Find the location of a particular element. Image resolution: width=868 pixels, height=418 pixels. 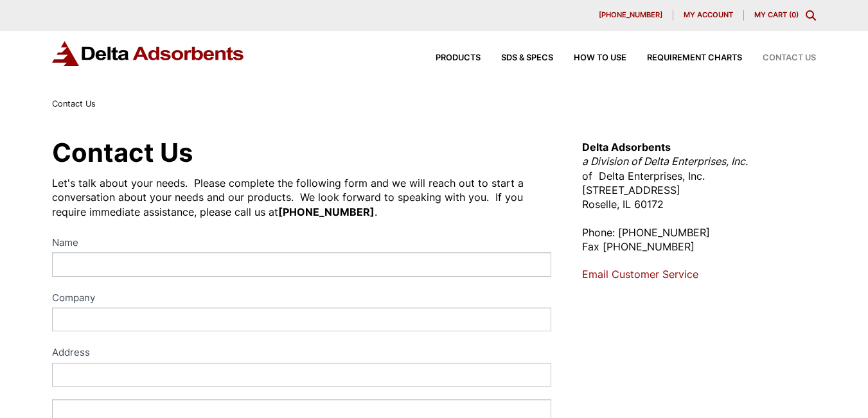

a: SDS & SPECS is located at coordinates (517, 58).